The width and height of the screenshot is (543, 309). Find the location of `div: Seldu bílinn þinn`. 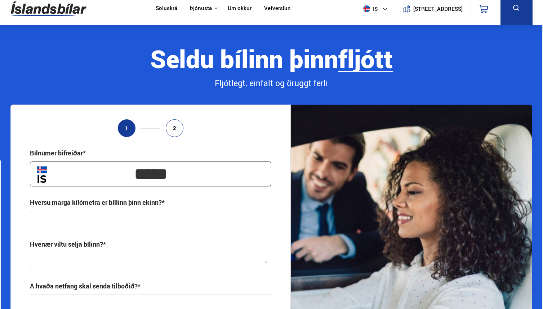

div: Seldu bílinn þinn is located at coordinates (271, 58).